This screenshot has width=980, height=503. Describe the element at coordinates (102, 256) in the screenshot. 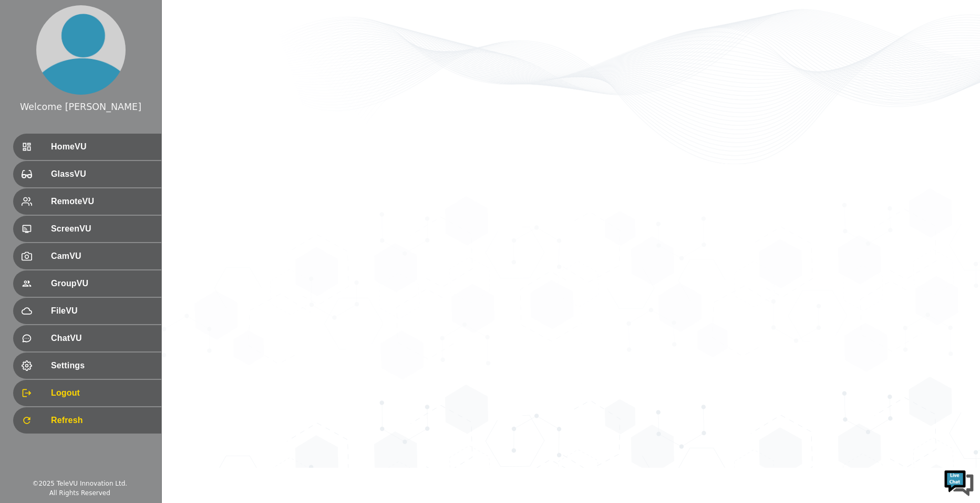

I see `span: CamVU` at that location.